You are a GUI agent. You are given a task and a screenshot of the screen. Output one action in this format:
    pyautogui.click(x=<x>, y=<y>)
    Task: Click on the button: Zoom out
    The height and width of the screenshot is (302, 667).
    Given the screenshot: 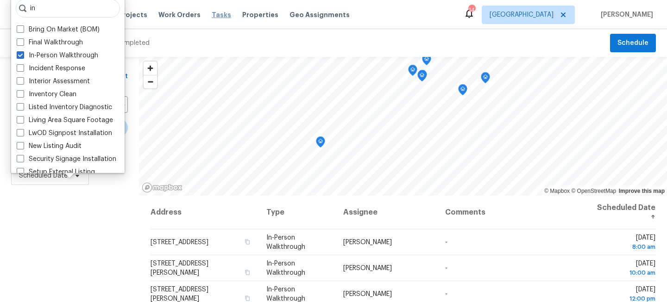 What is the action you would take?
    pyautogui.click(x=150, y=81)
    